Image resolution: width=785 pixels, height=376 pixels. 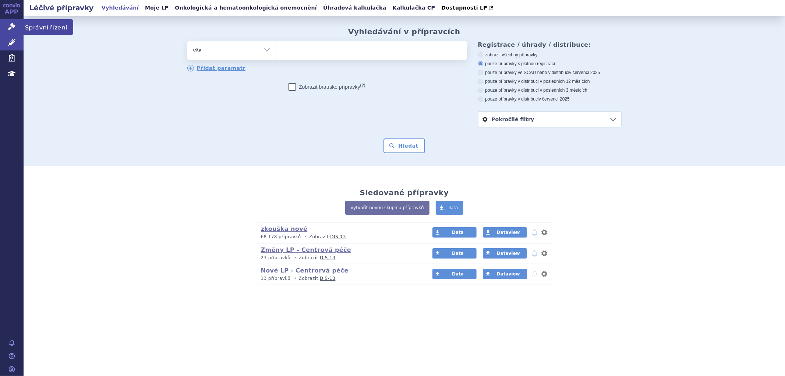 What do you see at coordinates (550, 55) in the screenshot?
I see `label: zobrazit všechny přípravky` at bounding box center [550, 55].